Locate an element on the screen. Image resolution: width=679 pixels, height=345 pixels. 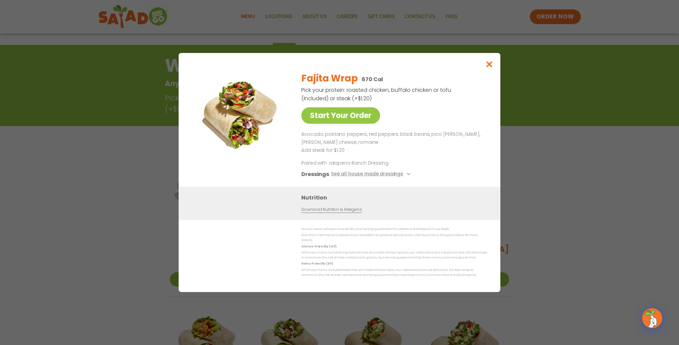
p: While our menu includes foods that are made without dairy, our restaurants are not dairy free. We... is located at coordinates (394, 272).